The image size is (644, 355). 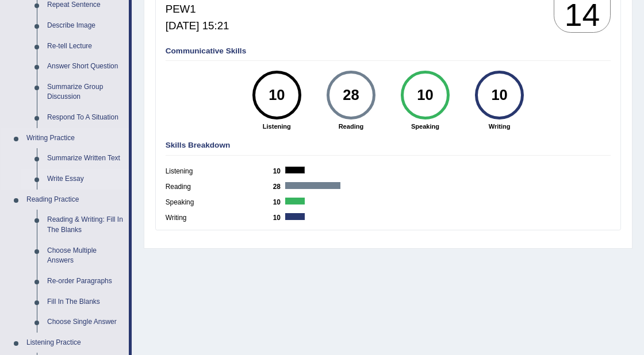 I want to click on strong: Listening, so click(x=277, y=126).